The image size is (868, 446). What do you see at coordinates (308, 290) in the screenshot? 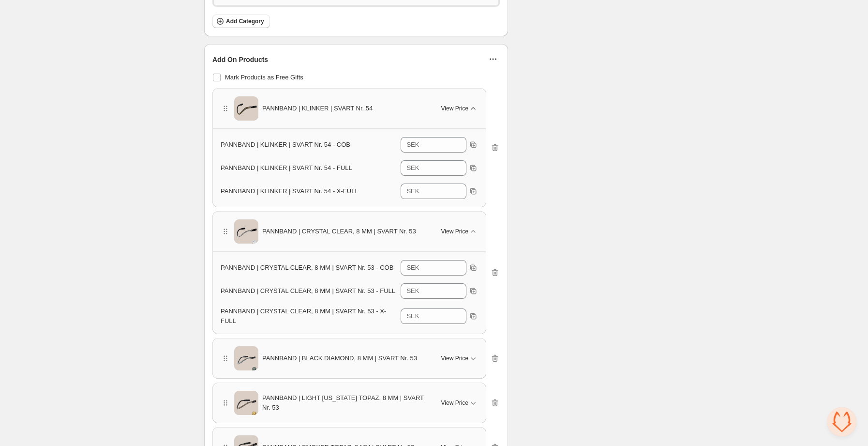
I see `span: PANNBAND | CRYSTAL CLEAR, 8 MM | SVART Nr. 53 - FULL` at bounding box center [308, 290].